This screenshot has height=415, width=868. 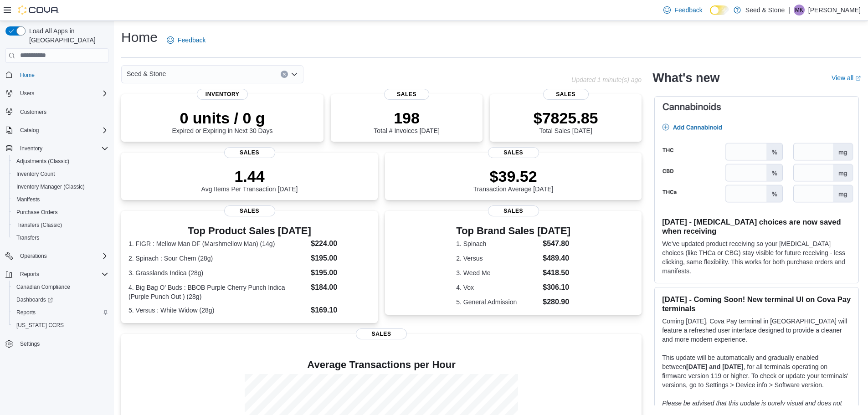 What do you see at coordinates (606, 80) in the screenshot?
I see `p: Updated 1 minute(s) ago` at bounding box center [606, 80].